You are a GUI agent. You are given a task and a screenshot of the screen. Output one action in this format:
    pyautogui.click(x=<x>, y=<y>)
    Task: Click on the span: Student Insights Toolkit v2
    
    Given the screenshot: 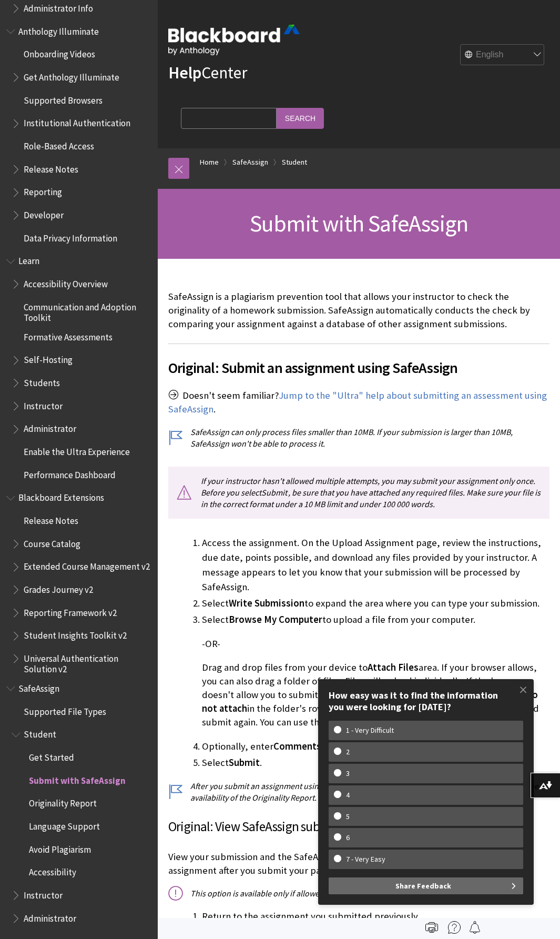 What is the action you would take?
    pyautogui.click(x=75, y=633)
    